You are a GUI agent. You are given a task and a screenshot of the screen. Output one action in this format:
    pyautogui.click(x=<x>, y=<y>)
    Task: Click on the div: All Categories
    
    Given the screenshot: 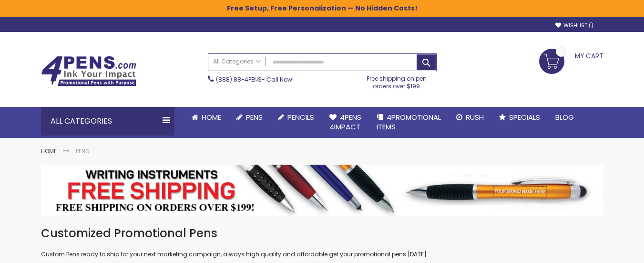 What is the action you would take?
    pyautogui.click(x=108, y=121)
    